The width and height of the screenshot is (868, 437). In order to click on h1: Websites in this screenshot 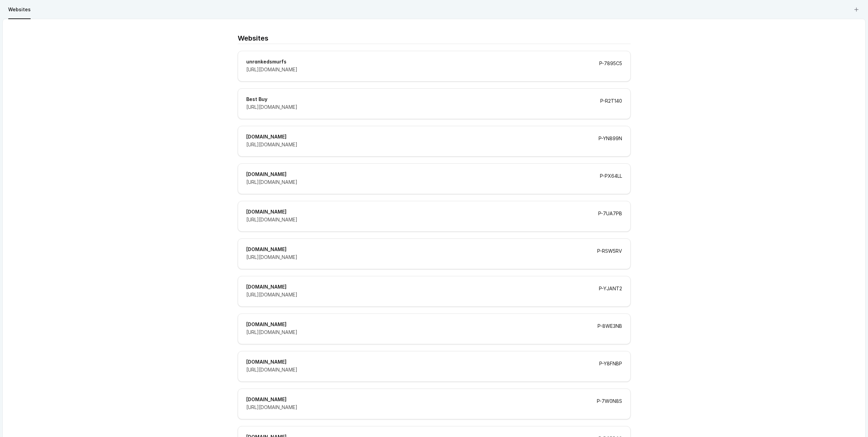, I will do `click(434, 38)`.